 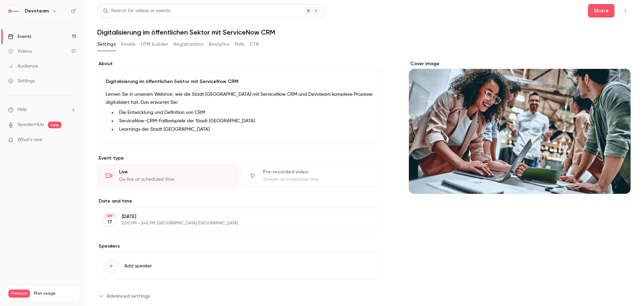 I want to click on div: Search for videos or events, so click(x=136, y=11).